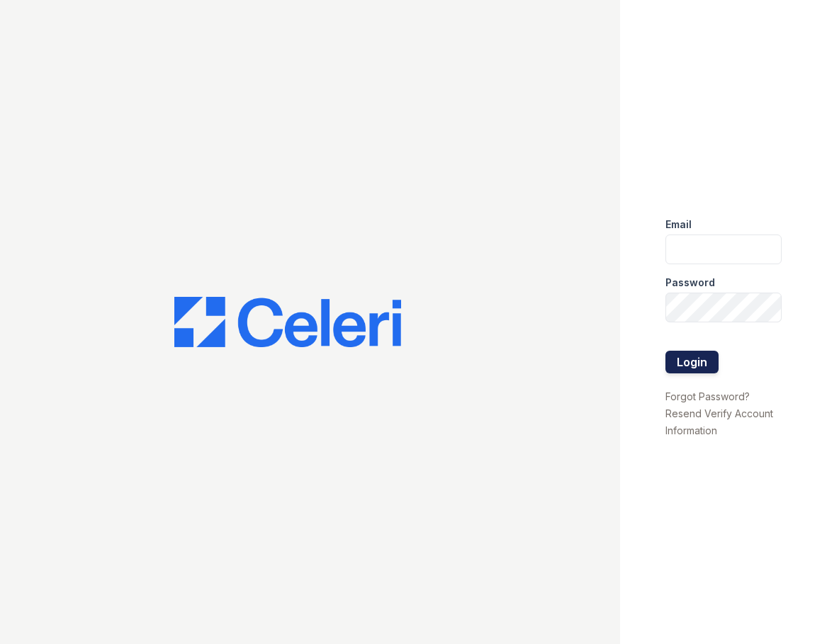  Describe the element at coordinates (678, 225) in the screenshot. I see `label: Email` at that location.